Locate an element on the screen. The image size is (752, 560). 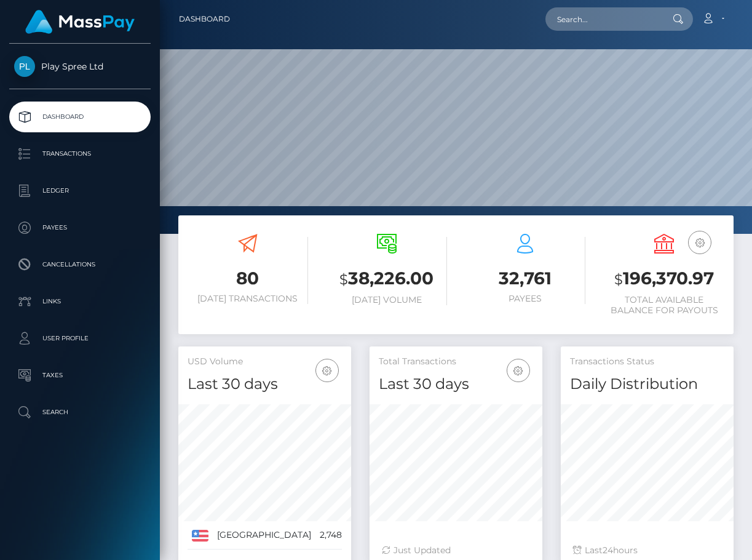
h5: Transactions Status is located at coordinates (647, 362).